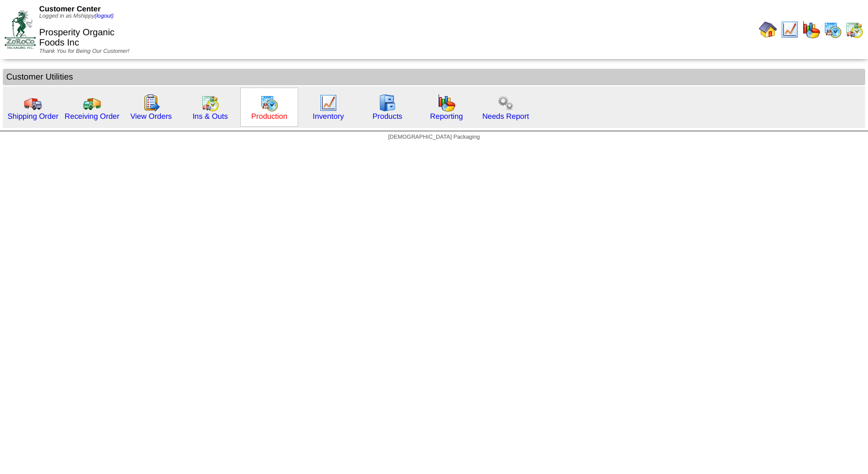  What do you see at coordinates (210, 116) in the screenshot?
I see `a: Ins & Outs` at bounding box center [210, 116].